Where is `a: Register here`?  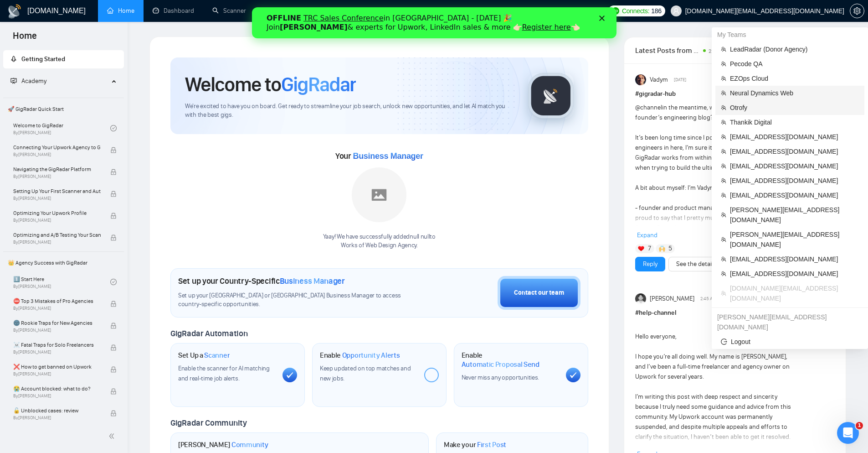 a: Register here is located at coordinates (294, 20).